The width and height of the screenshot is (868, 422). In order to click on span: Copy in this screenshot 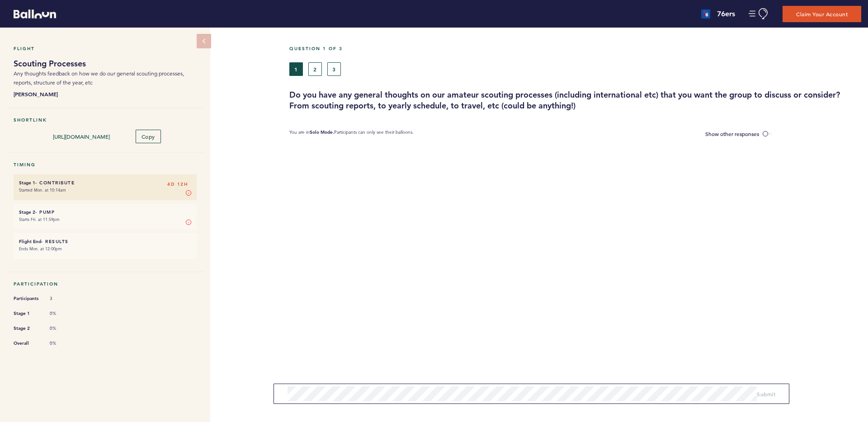, I will do `click(148, 137)`.